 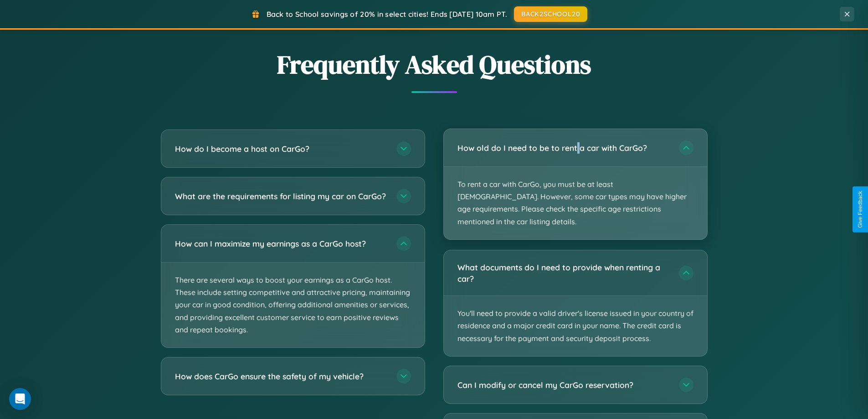 What do you see at coordinates (281, 149) in the screenshot?
I see `h3: How do I become a host on CarGo?` at bounding box center [281, 149].